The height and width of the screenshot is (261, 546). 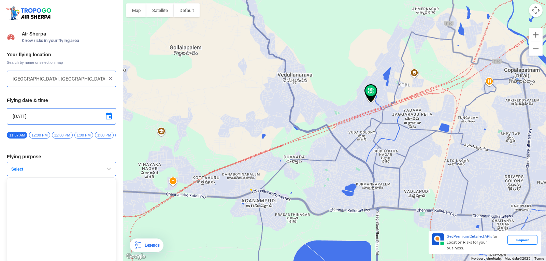 I want to click on div: Legends, so click(x=151, y=245).